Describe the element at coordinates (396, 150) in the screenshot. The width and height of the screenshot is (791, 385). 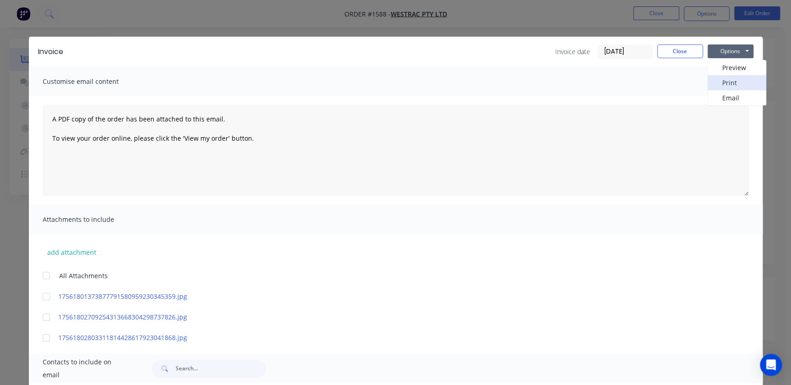
I see `textarea: A PDF copy of the order has been attached to this email. To view your order online, please click ...` at that location.